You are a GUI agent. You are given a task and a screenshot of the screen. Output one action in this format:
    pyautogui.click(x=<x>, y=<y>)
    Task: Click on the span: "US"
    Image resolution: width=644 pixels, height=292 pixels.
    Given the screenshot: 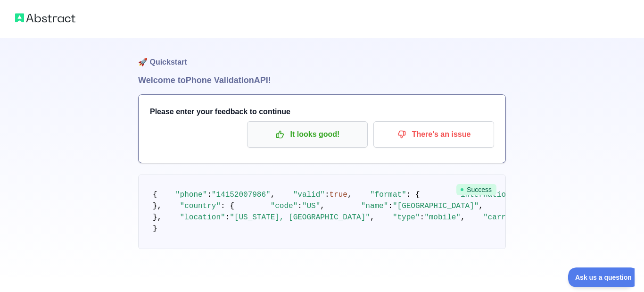 What is the action you would take?
    pyautogui.click(x=311, y=206)
    